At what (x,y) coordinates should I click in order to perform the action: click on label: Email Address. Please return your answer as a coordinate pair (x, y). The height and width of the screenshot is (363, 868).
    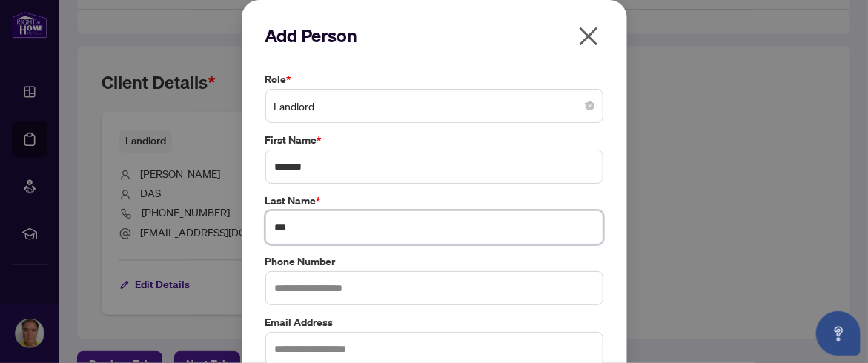
    Looking at the image, I should click on (434, 322).